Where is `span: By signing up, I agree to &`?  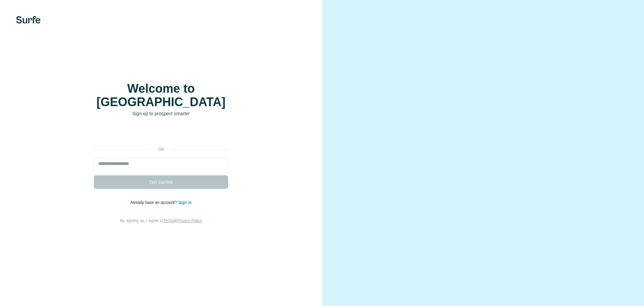
span: By signing up, I agree to & is located at coordinates (161, 220).